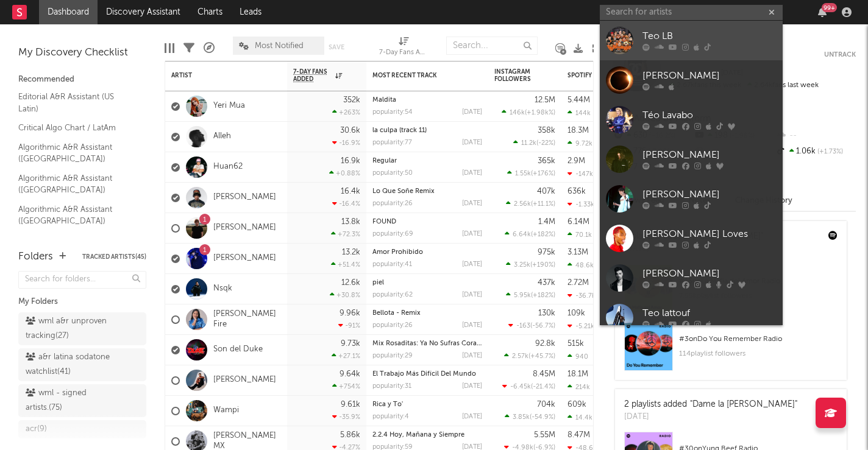 This screenshot has width=868, height=450. I want to click on div: 5.55M, so click(545, 435).